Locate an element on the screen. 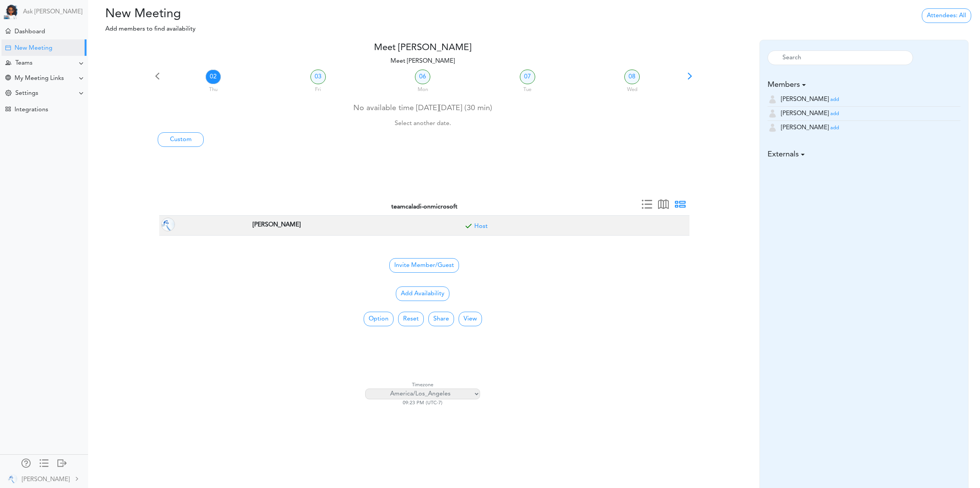  a: 07 is located at coordinates (528, 77).